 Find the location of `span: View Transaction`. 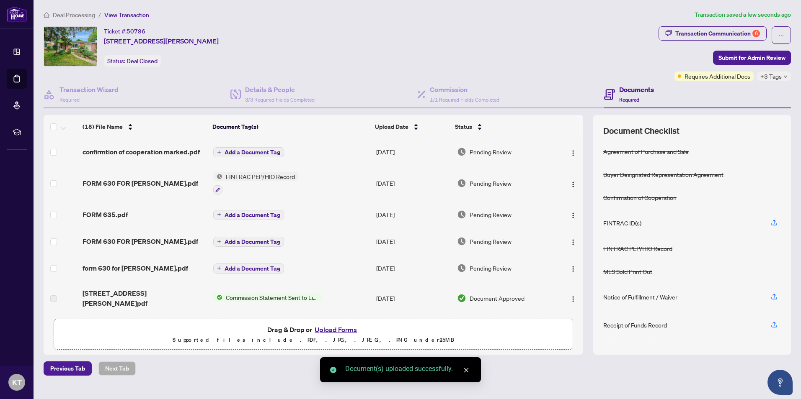

span: View Transaction is located at coordinates (126, 15).